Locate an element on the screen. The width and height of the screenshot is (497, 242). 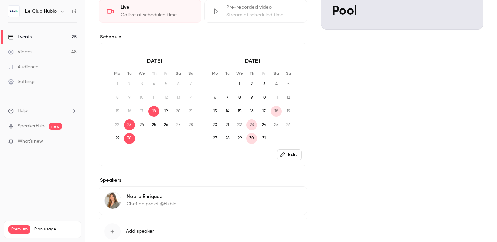
label: Speakers is located at coordinates (203, 180).